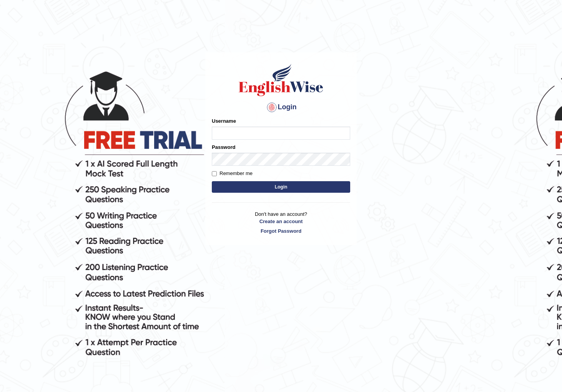  What do you see at coordinates (281, 107) in the screenshot?
I see `h4: Login` at bounding box center [281, 107].